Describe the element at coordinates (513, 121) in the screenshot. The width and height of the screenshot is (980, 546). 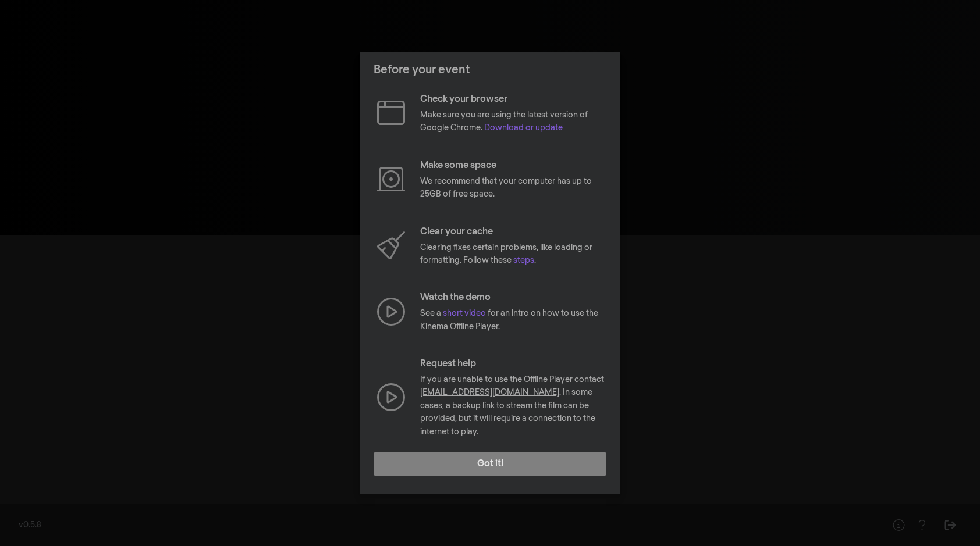
I see `p: Make sure you are using the latest version of Google Chrome.` at that location.